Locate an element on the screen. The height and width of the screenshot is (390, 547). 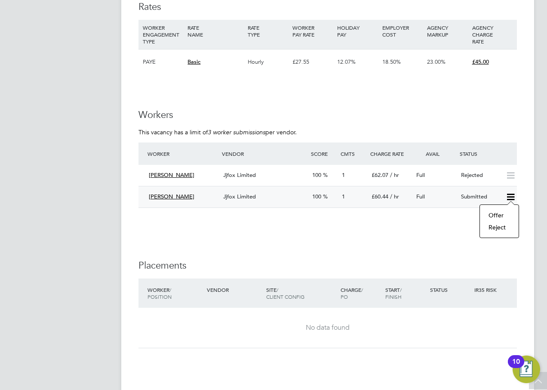
div: RATE TYPE is located at coordinates (268, 31).